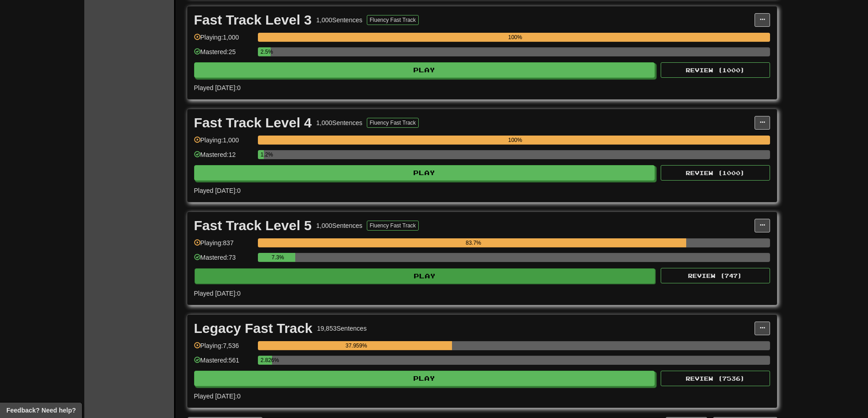 The width and height of the screenshot is (868, 418). What do you see at coordinates (267, 360) in the screenshot?
I see `div: 2.826%` at bounding box center [267, 360].